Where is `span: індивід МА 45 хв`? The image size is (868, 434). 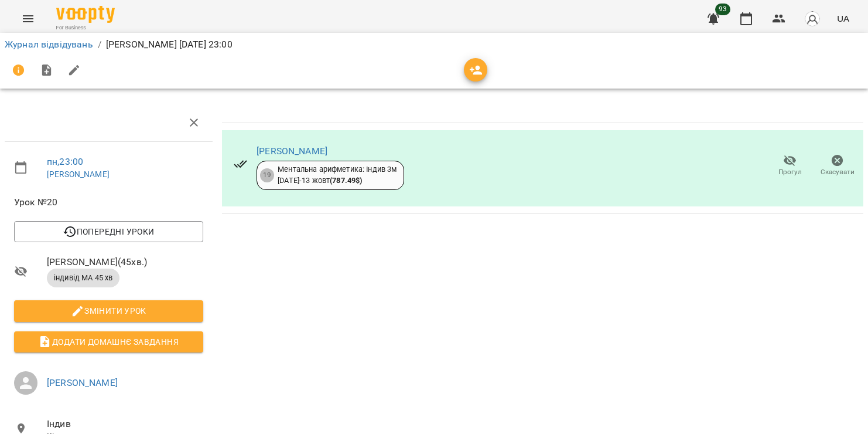
span: індивід МА 45 хв is located at coordinates (83, 277).